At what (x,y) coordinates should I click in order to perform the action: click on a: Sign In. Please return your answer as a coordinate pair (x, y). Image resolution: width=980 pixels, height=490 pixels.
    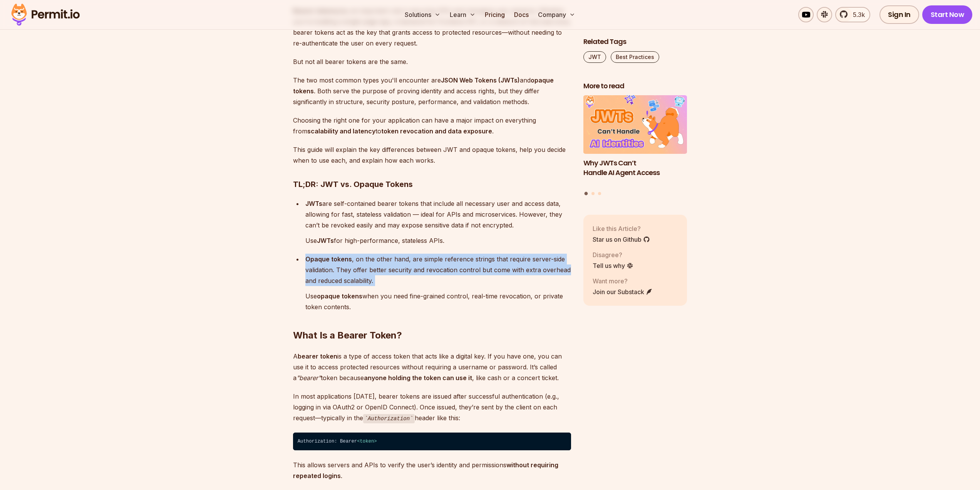
    Looking at the image, I should click on (898, 15).